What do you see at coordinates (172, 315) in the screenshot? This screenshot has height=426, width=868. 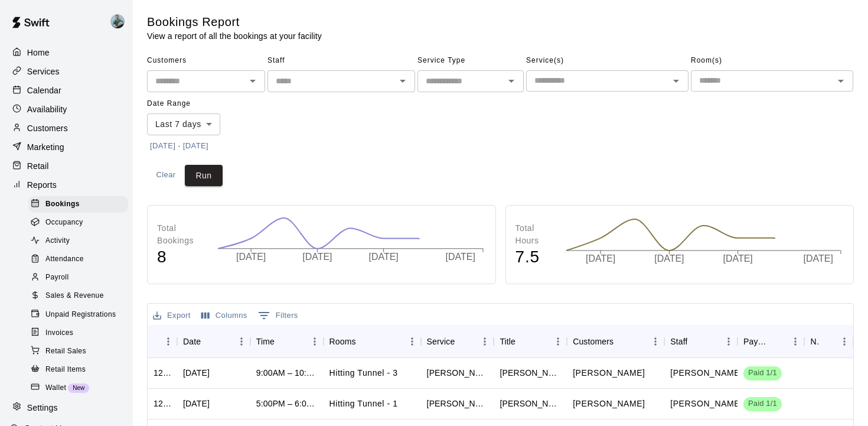 I see `button: Export` at bounding box center [172, 315].